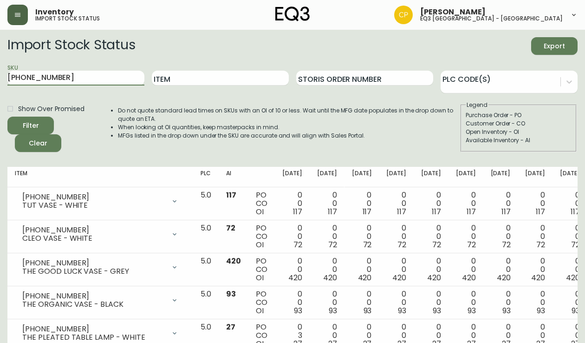 Image resolution: width=585 pixels, height=343 pixels. I want to click on th: Item, so click(100, 177).